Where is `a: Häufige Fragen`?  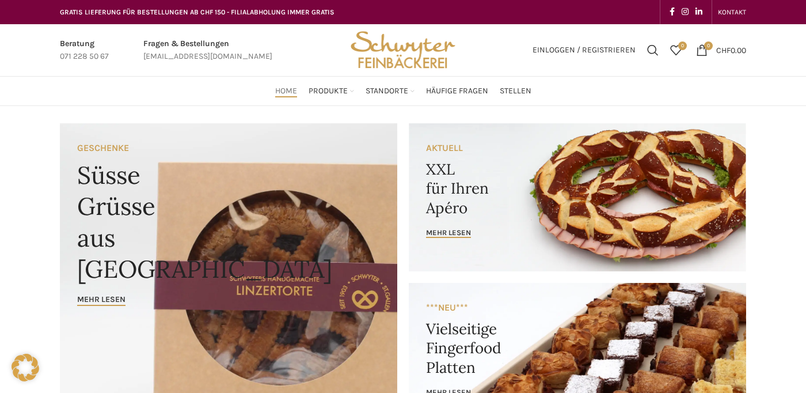 a: Häufige Fragen is located at coordinates (457, 91).